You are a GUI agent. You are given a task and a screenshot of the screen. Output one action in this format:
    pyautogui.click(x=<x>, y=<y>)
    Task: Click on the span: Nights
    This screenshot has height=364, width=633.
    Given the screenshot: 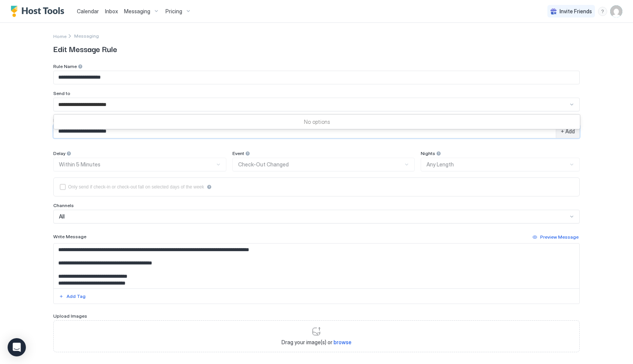 What is the action you would take?
    pyautogui.click(x=428, y=153)
    